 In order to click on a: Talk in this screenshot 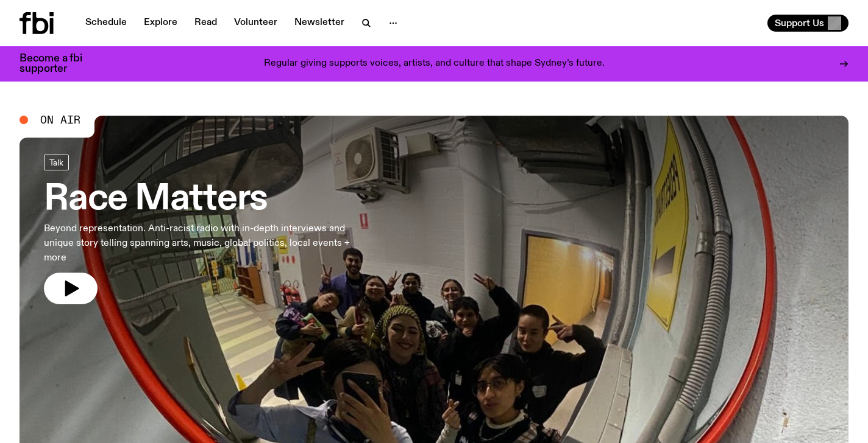, I will do `click(56, 163)`.